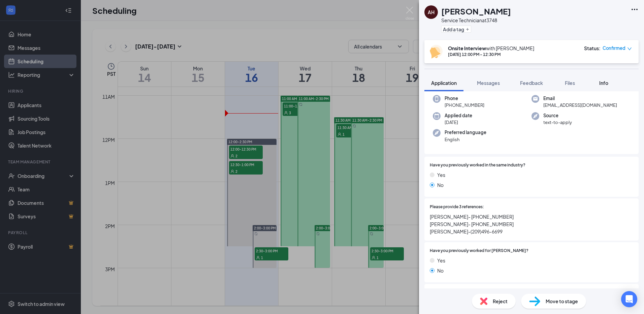 The width and height of the screenshot is (644, 314). What do you see at coordinates (614, 48) in the screenshot?
I see `span: Confirmed` at bounding box center [614, 48].